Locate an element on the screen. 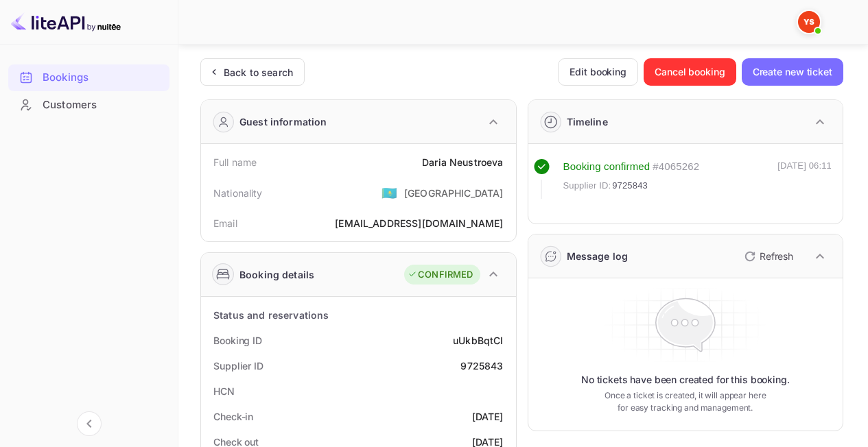  div: Supplier ID is located at coordinates (238, 366).